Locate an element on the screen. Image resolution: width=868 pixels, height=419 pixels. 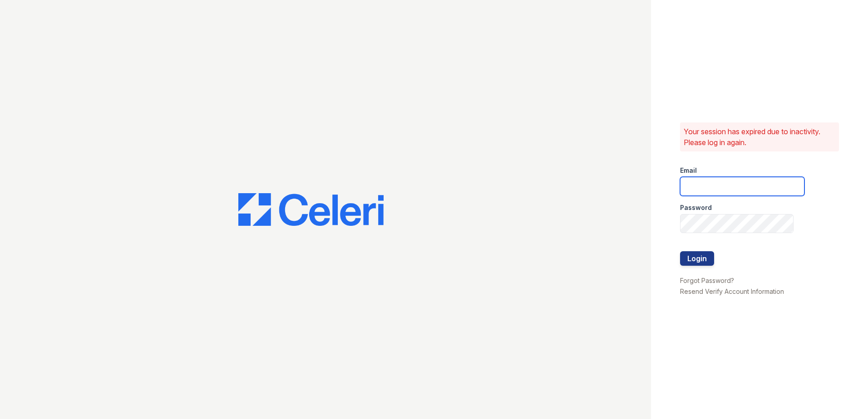
a: Resend Verify Account Information is located at coordinates (732, 292).